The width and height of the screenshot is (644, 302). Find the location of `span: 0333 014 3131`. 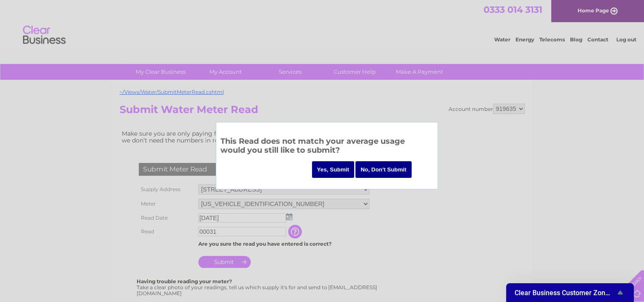

span: 0333 014 3131 is located at coordinates (513, 9).